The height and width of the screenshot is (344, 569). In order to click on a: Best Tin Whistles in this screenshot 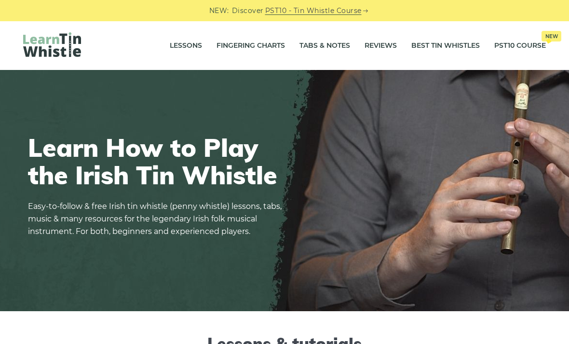, I will do `click(446, 46)`.